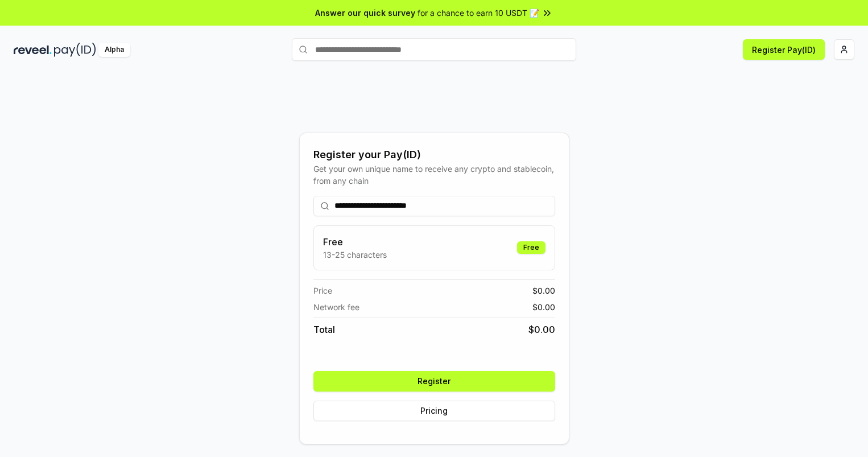 The height and width of the screenshot is (457, 868). I want to click on p: 13-25 characters, so click(355, 254).